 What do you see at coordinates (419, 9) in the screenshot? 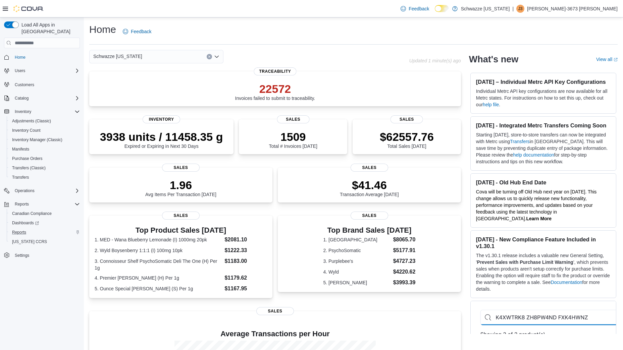
I see `span: Feedback` at bounding box center [419, 9].